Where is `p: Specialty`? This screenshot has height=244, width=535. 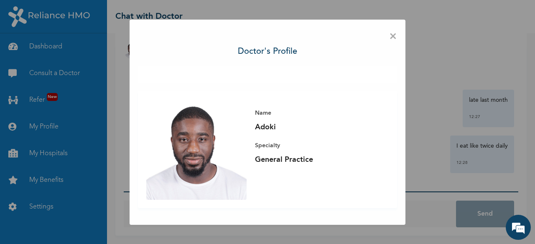 p: Specialty is located at coordinates (313, 146).